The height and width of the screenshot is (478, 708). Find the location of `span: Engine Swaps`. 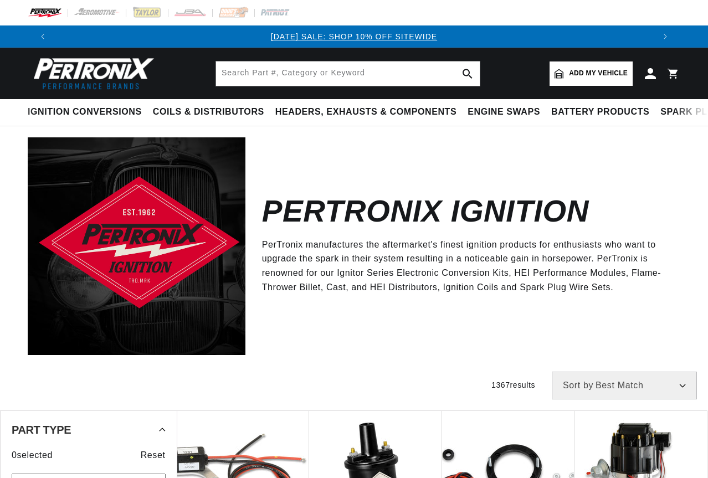

span: Engine Swaps is located at coordinates (504, 112).